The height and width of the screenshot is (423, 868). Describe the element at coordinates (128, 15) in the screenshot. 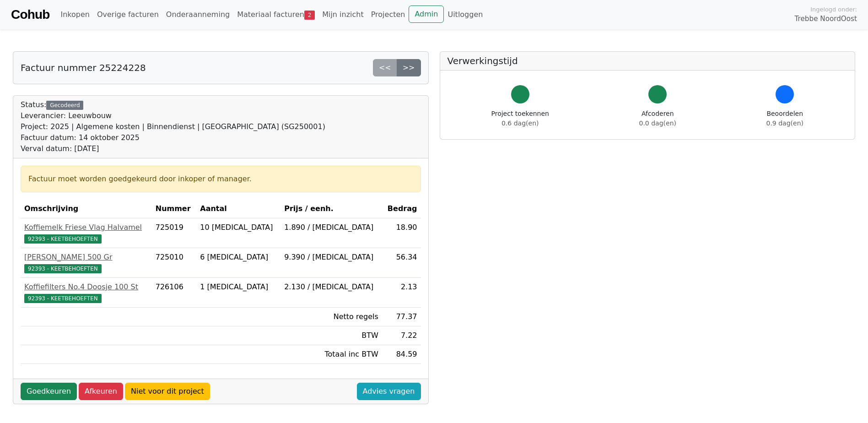

I see `a: Overige facturen` at that location.